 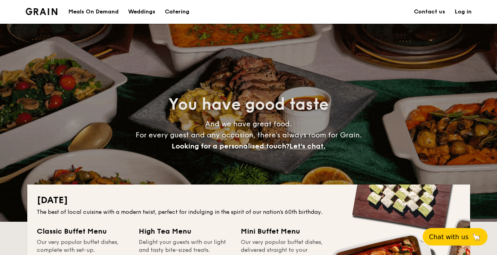 I want to click on div: High Tea Menu, so click(x=185, y=231).